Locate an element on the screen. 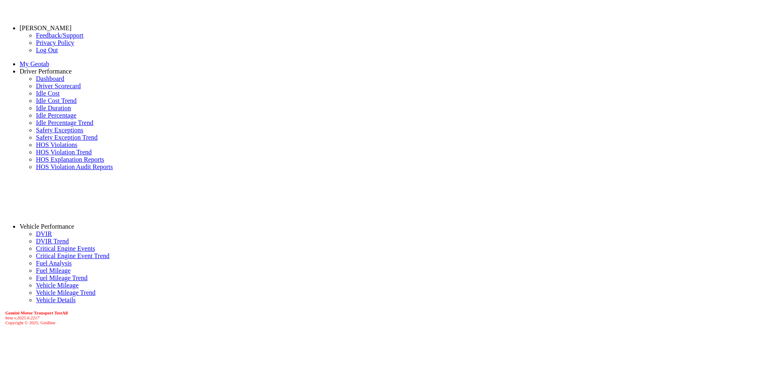  a: Vehicle Performance is located at coordinates (47, 226).